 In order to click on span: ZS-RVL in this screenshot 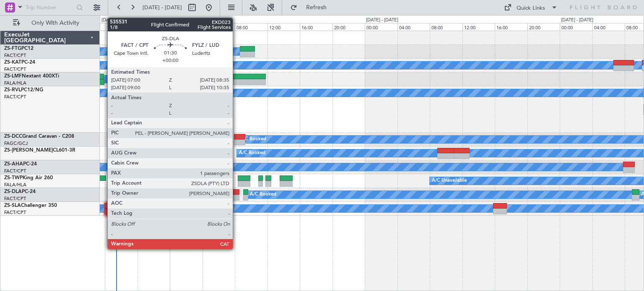, I will do `click(13, 90)`.